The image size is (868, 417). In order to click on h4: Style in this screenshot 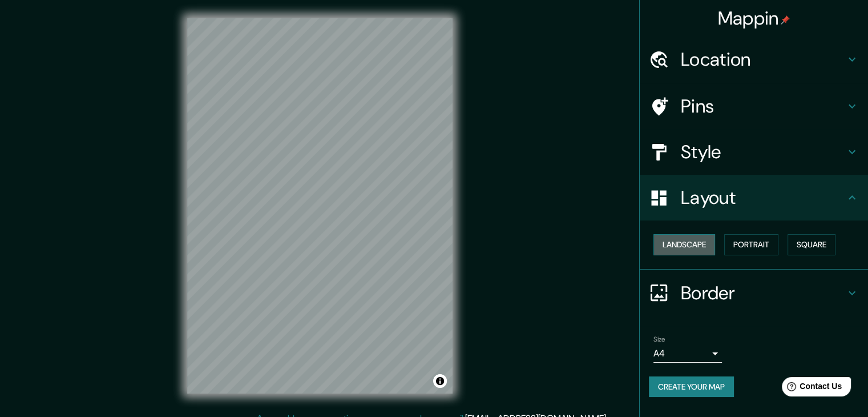, I will do `click(763, 152)`.